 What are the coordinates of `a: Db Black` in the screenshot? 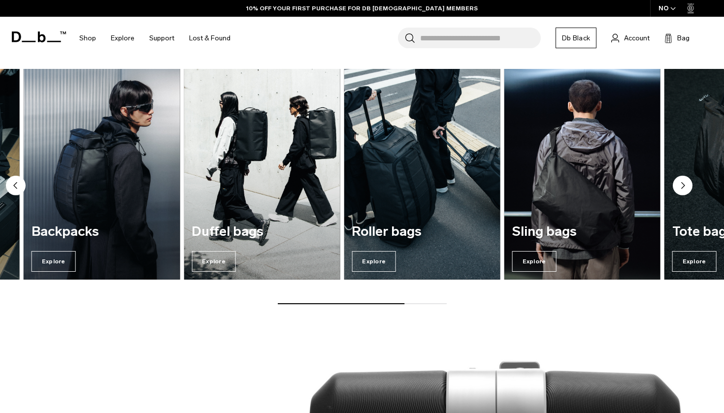 It's located at (576, 38).